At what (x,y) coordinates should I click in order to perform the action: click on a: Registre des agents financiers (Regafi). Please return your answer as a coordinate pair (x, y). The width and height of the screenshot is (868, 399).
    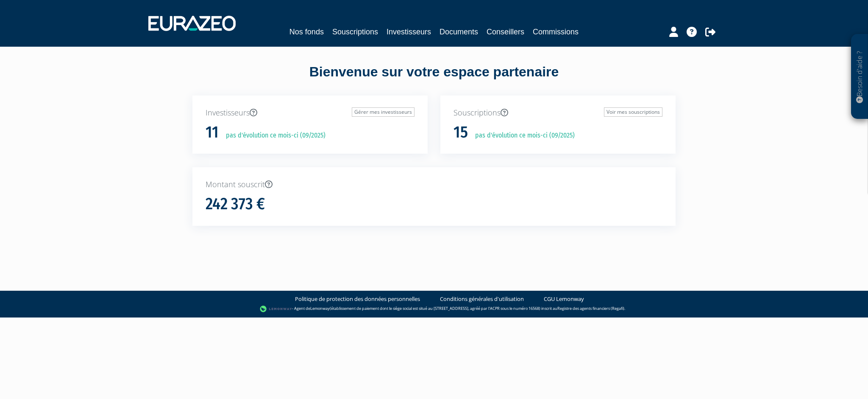
    Looking at the image, I should click on (591, 308).